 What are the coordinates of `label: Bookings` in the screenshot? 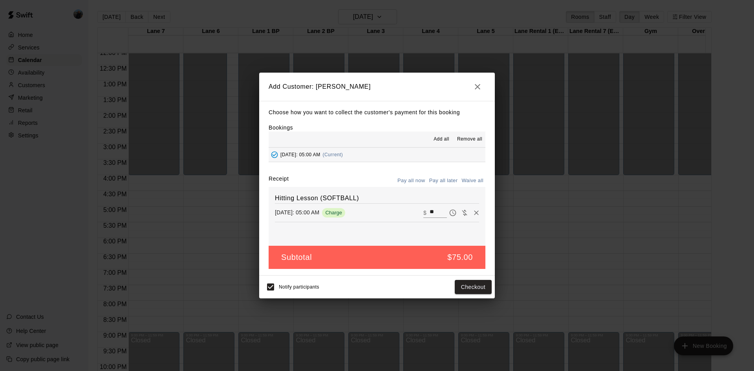 It's located at (281, 128).